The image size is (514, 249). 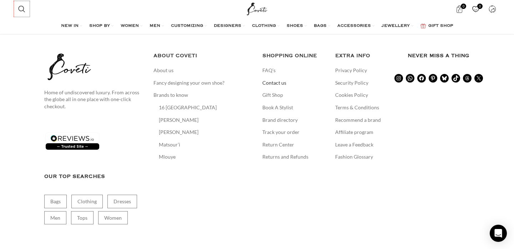 What do you see at coordinates (164, 70) in the screenshot?
I see `a: About us` at bounding box center [164, 70].